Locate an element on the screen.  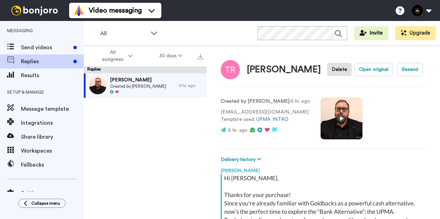
button: Export all results that match these filters now. is located at coordinates (201, 56).